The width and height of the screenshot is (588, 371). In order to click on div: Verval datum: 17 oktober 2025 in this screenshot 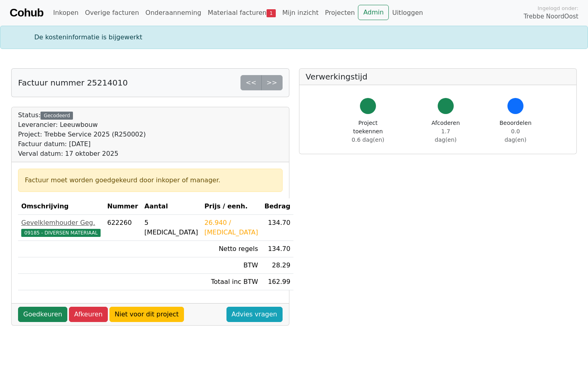, I will do `click(82, 154)`.